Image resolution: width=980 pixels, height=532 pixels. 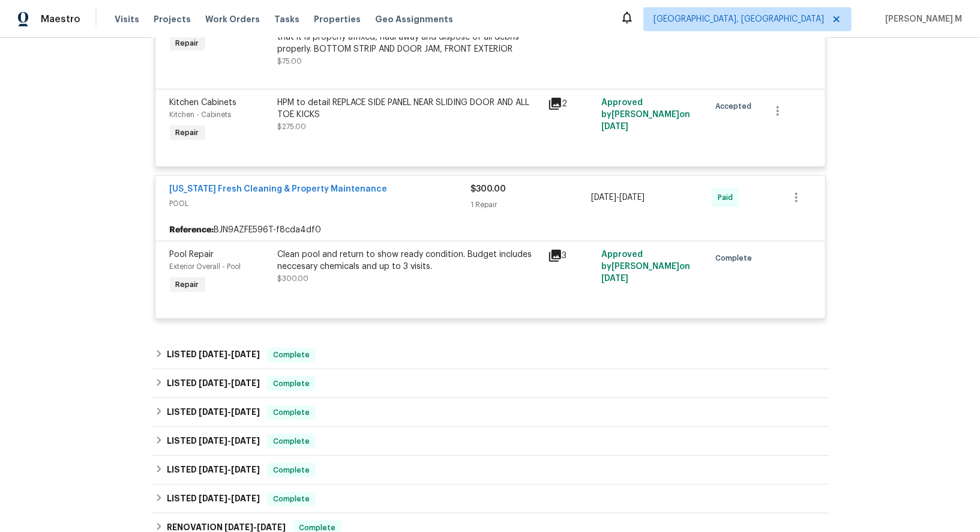 What do you see at coordinates (127, 19) in the screenshot?
I see `span: Visits` at bounding box center [127, 19].